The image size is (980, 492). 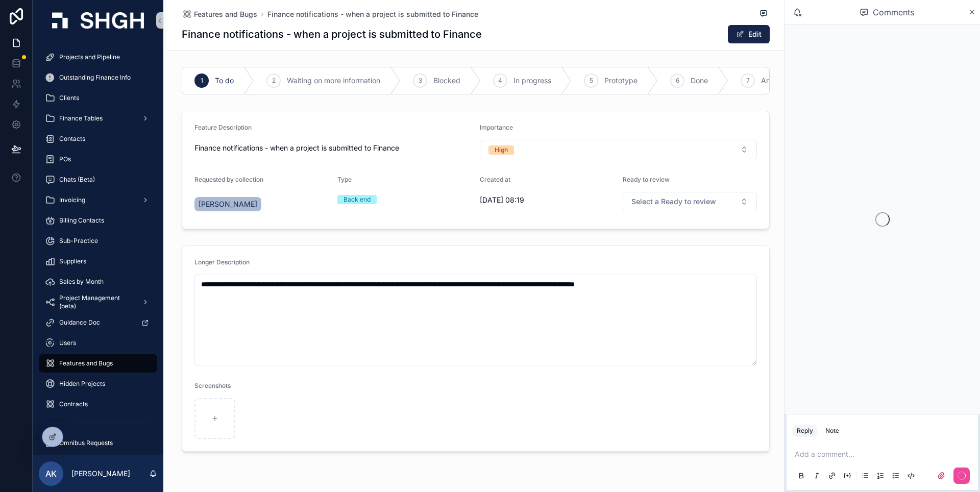 What do you see at coordinates (832, 431) in the screenshot?
I see `div: Note` at bounding box center [832, 431].